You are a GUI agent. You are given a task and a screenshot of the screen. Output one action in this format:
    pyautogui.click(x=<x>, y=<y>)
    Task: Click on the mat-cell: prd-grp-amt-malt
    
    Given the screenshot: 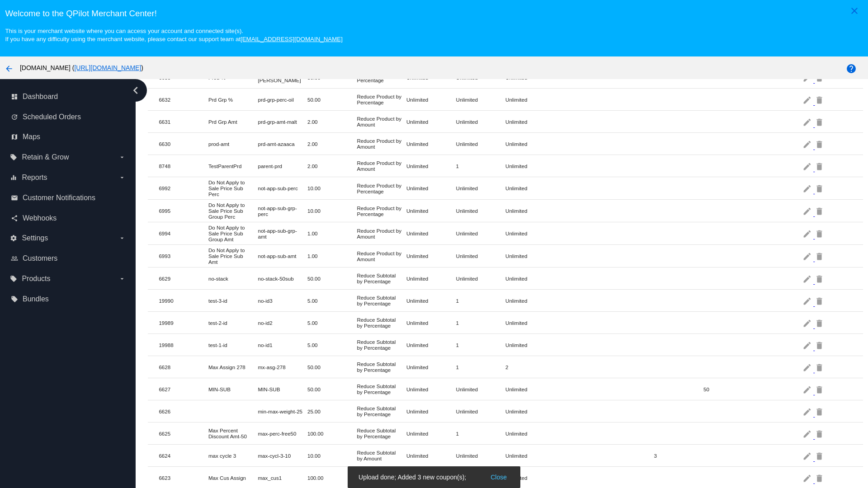 What is the action you would take?
    pyautogui.click(x=282, y=121)
    